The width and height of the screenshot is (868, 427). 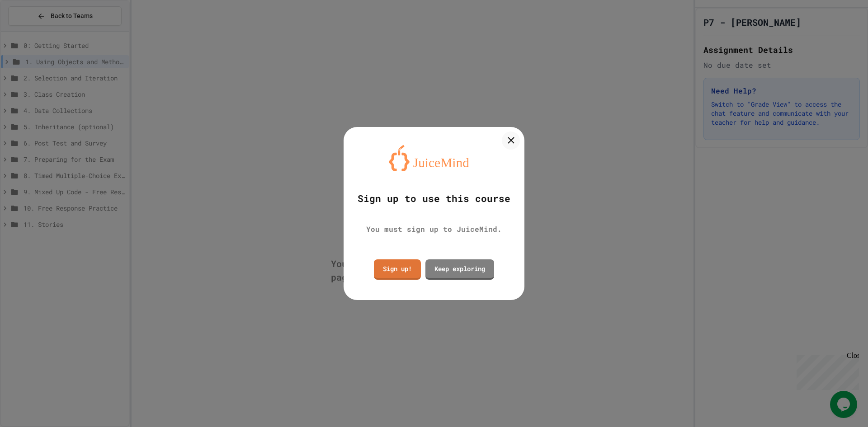 What do you see at coordinates (460, 269) in the screenshot?
I see `a: Keep exploring` at bounding box center [460, 269].